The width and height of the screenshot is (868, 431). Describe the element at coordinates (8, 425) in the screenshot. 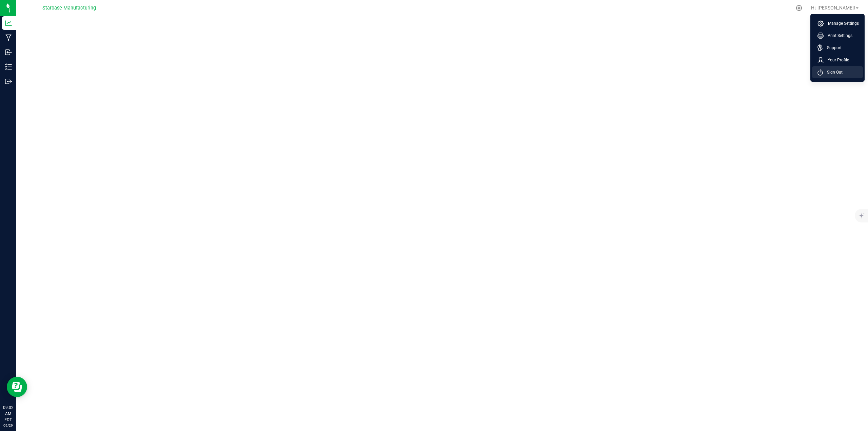

I see `p: 09/29` at that location.